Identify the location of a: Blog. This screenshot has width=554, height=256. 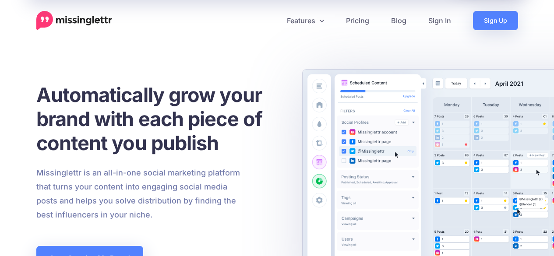
(398, 21).